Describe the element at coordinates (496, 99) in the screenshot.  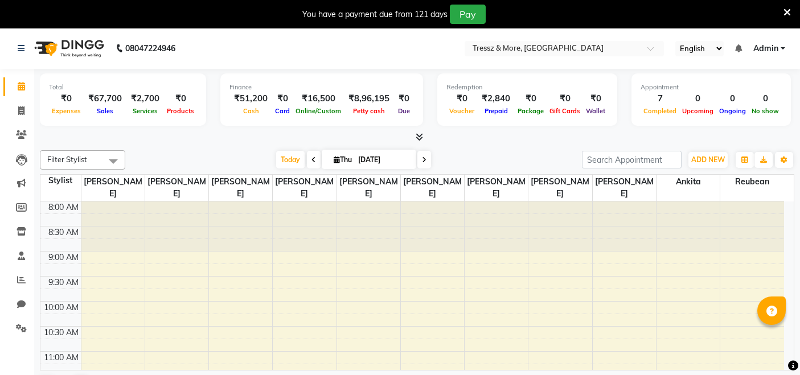
I see `div: ₹2,840` at that location.